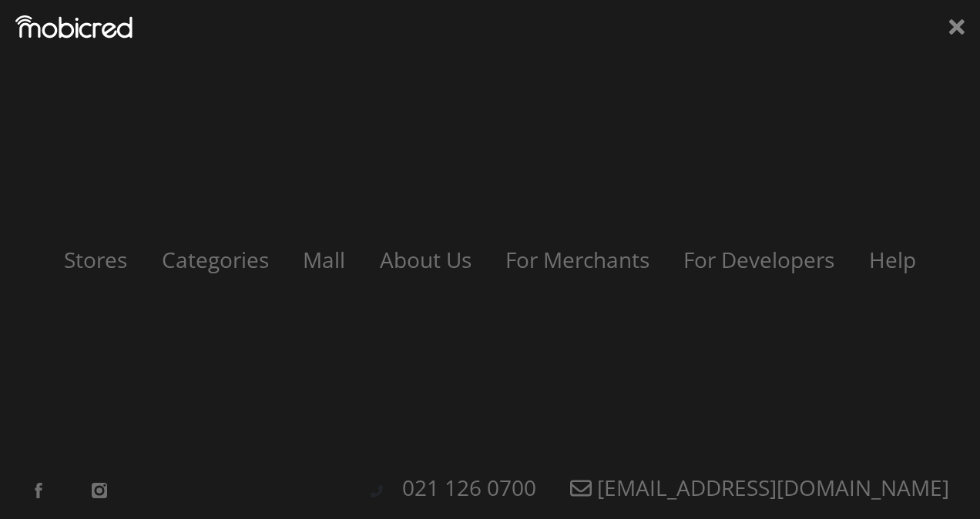  Describe the element at coordinates (323, 260) in the screenshot. I see `a: Mall` at that location.